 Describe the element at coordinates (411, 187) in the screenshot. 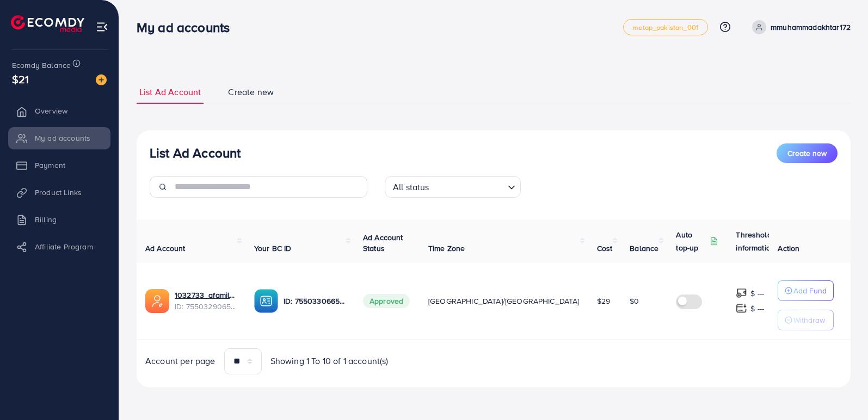

I see `span: All status` at that location.